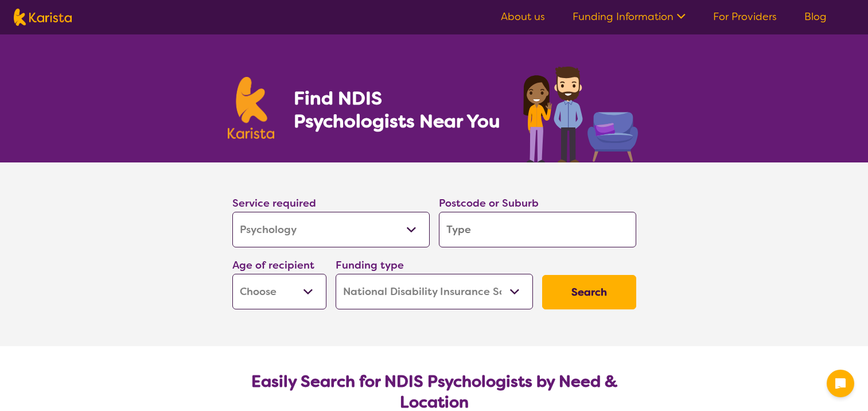 This screenshot has width=868, height=411. What do you see at coordinates (629, 17) in the screenshot?
I see `a: Funding Information` at bounding box center [629, 17].